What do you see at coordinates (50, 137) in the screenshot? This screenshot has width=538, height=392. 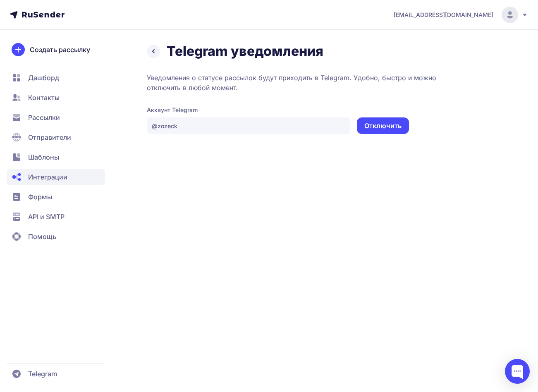 I see `span: Отправители` at bounding box center [50, 137].